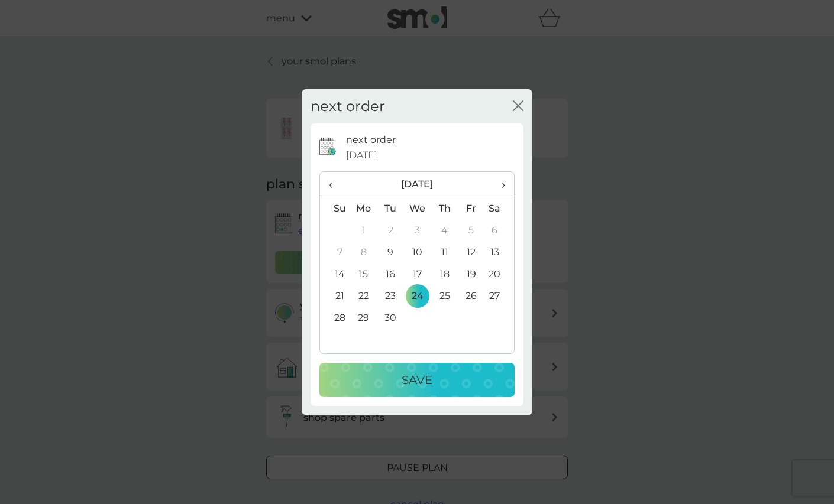  I want to click on td: 26, so click(471, 295).